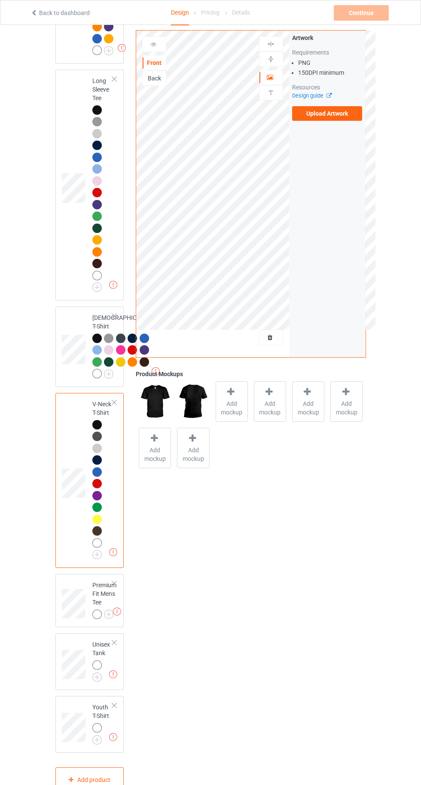  I want to click on div: Front, so click(154, 63).